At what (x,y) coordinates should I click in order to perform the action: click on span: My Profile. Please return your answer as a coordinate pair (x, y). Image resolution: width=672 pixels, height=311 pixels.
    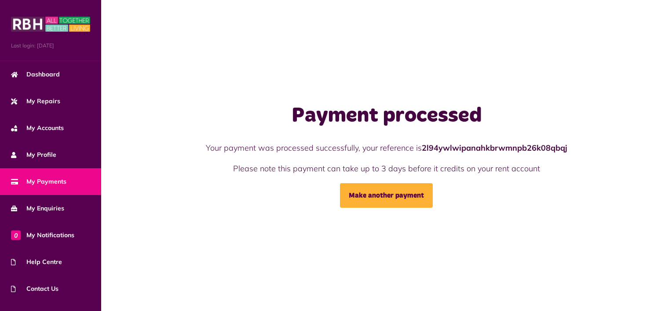
    Looking at the image, I should click on (33, 155).